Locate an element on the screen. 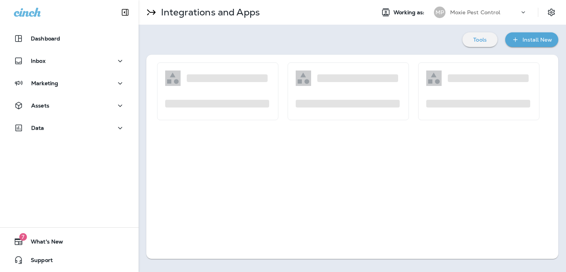  button: Dashboard is located at coordinates (69, 39).